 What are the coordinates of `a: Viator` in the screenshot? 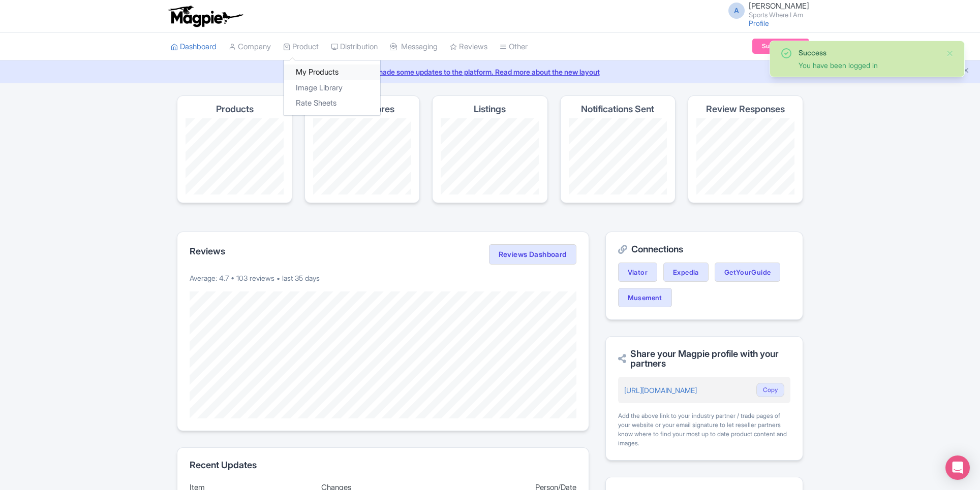 It's located at (637, 272).